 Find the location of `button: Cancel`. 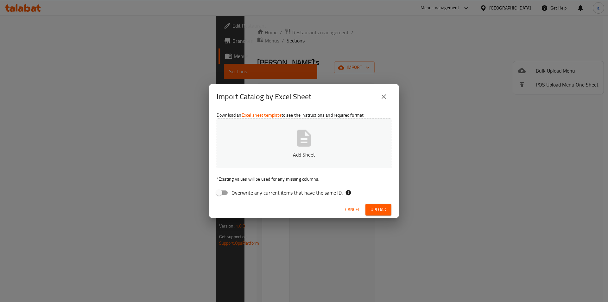

button: Cancel is located at coordinates (353, 209).